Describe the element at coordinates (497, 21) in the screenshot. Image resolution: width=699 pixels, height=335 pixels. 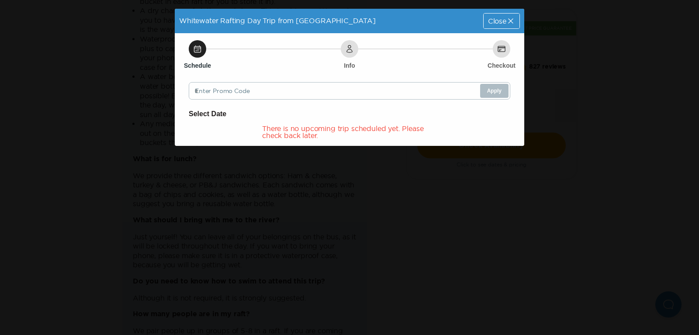
I see `span: Close` at that location.